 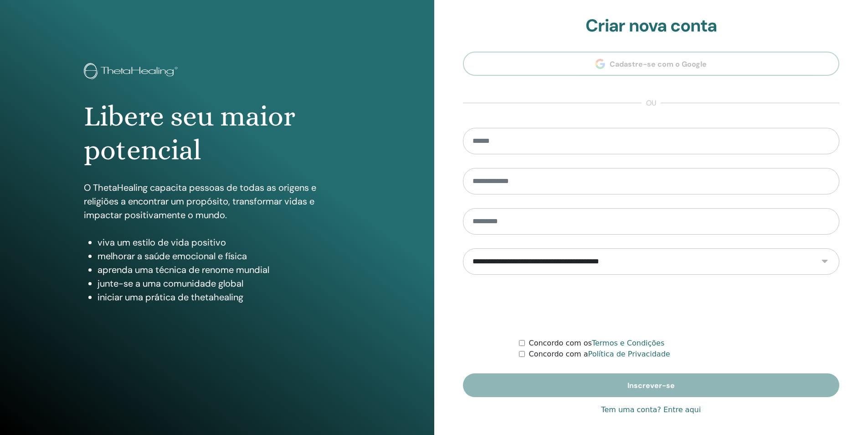 What do you see at coordinates (171, 297) in the screenshot?
I see `font: iniciar uma prática de thetahealing` at bounding box center [171, 297].